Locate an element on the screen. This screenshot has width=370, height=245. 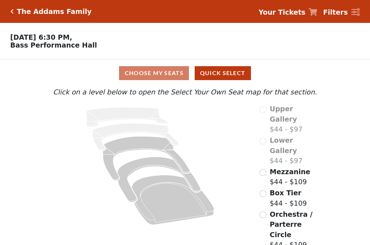
strong: Your Tickets is located at coordinates (282, 12).